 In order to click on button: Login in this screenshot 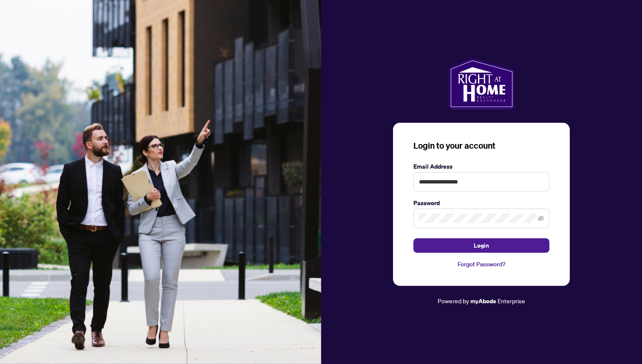, I will do `click(481, 246)`.